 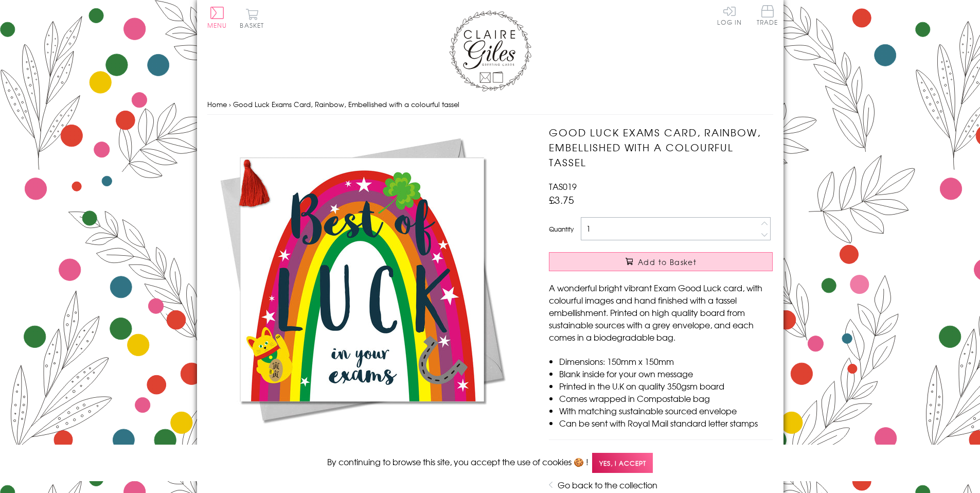 What do you see at coordinates (668, 262) in the screenshot?
I see `span: Add to Basket` at bounding box center [668, 262].